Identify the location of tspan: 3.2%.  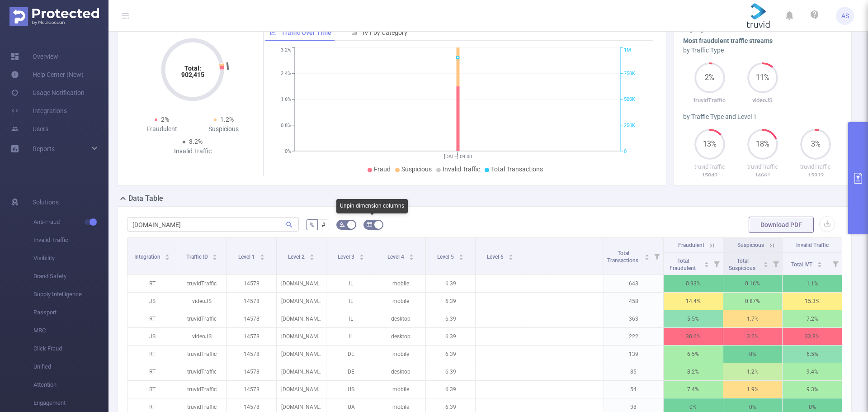
(286, 50).